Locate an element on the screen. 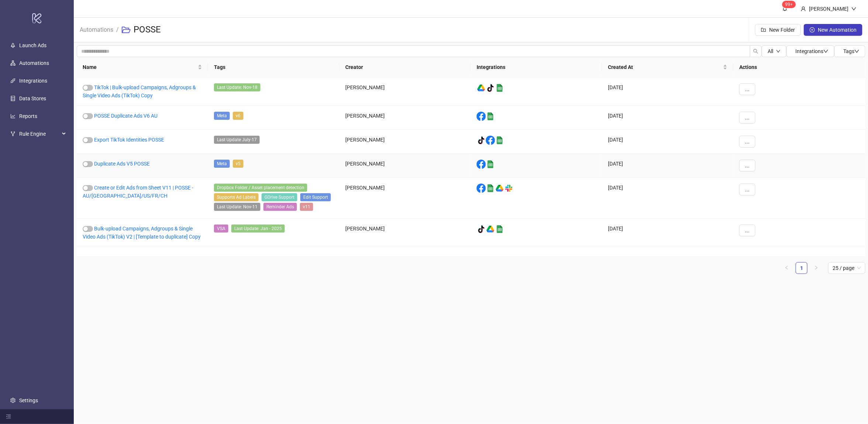 The image size is (868, 424). span: right is located at coordinates (817, 268).